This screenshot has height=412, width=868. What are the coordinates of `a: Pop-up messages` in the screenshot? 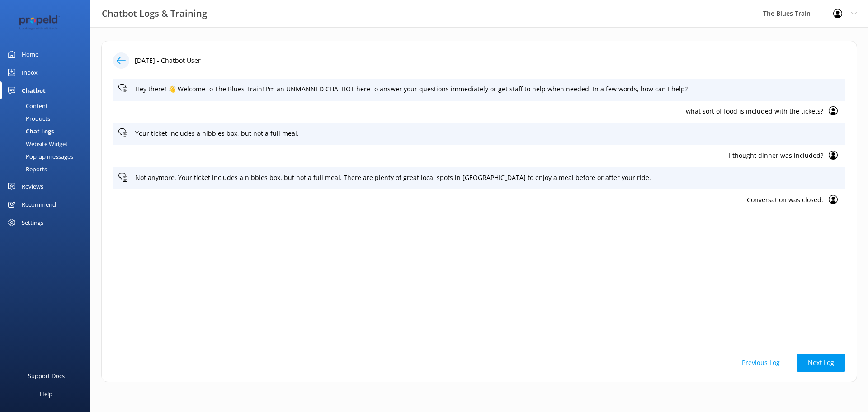 It's located at (48, 157).